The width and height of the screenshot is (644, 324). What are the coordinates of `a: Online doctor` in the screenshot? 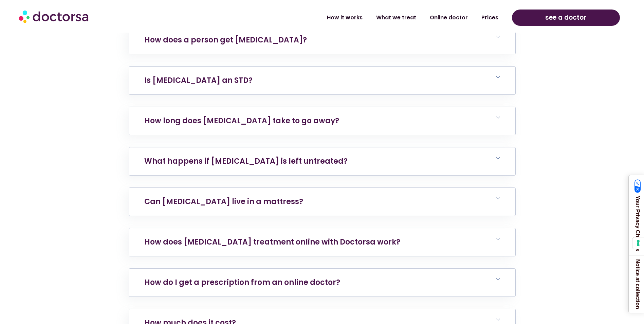 It's located at (449, 18).